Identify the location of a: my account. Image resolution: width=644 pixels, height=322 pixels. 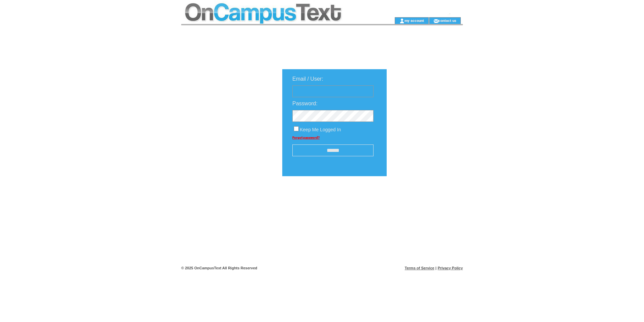
(414, 20).